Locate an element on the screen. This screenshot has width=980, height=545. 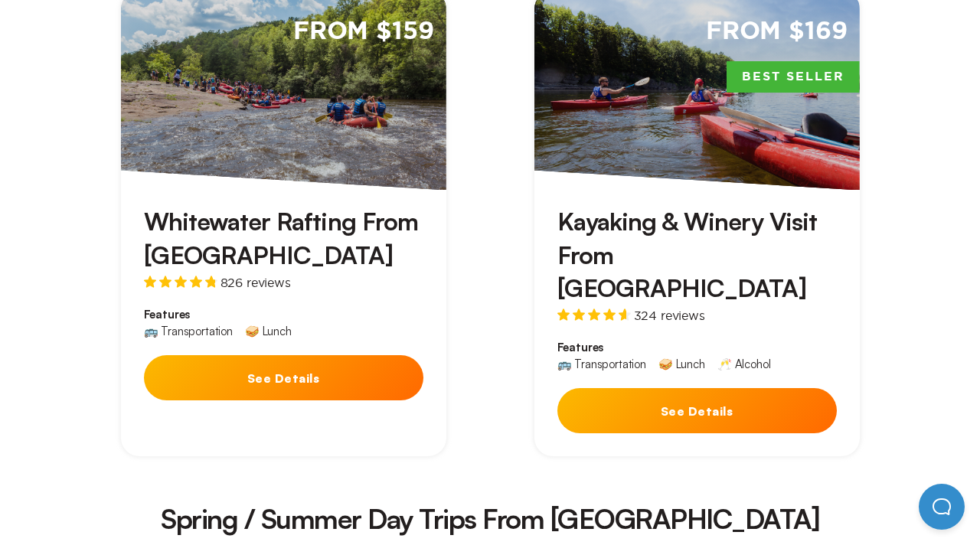
div: 🥂 Alcohol is located at coordinates (744, 364).